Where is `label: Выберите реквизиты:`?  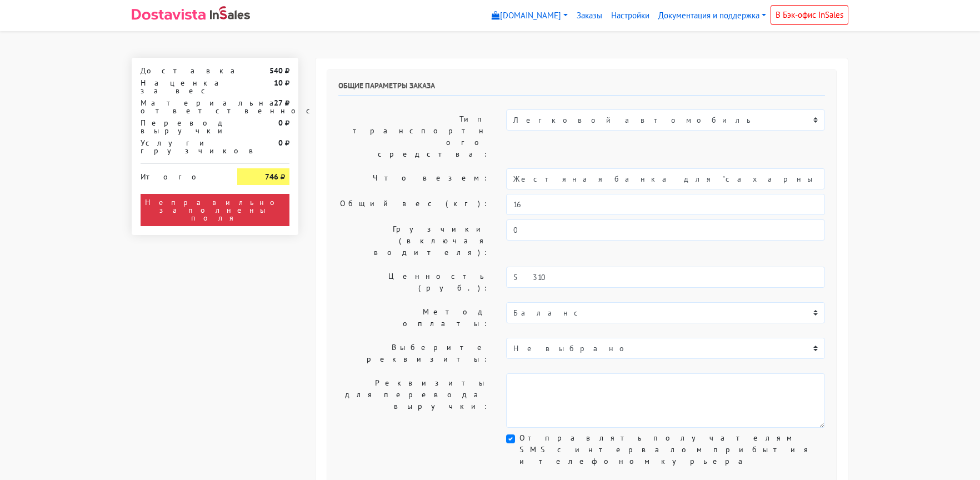 label: Выберите реквизиты: is located at coordinates (414, 353).